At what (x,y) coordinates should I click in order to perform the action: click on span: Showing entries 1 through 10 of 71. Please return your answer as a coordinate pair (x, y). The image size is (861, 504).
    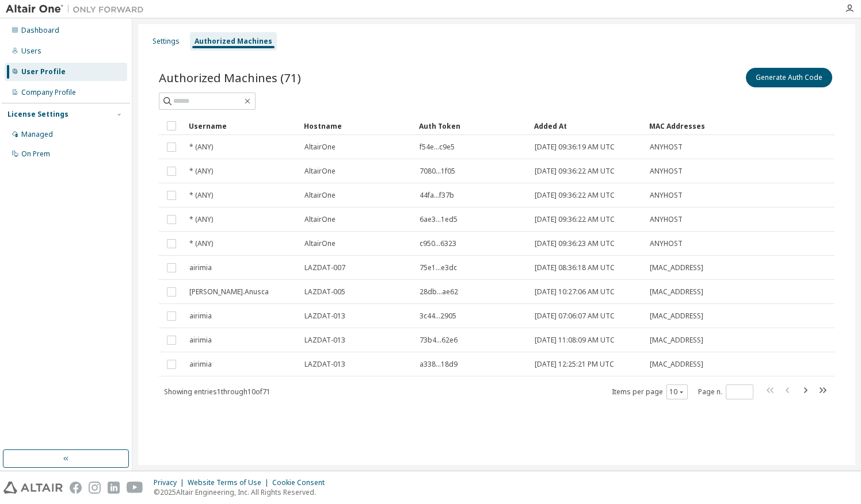
    Looking at the image, I should click on (217, 392).